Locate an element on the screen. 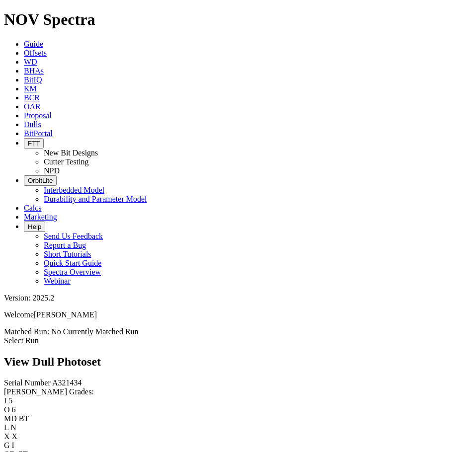  button: Help is located at coordinates (34, 226).